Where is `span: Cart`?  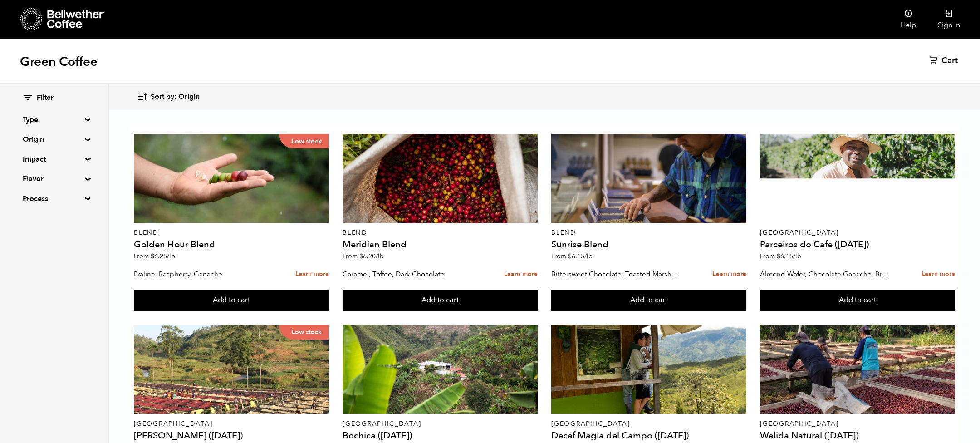
span: Cart is located at coordinates (949, 61).